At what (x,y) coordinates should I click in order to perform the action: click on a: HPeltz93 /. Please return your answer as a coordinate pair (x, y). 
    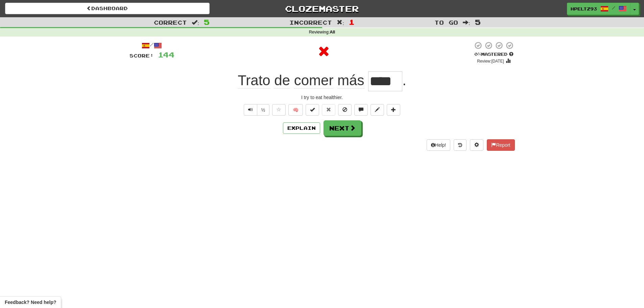
    Looking at the image, I should click on (599, 9).